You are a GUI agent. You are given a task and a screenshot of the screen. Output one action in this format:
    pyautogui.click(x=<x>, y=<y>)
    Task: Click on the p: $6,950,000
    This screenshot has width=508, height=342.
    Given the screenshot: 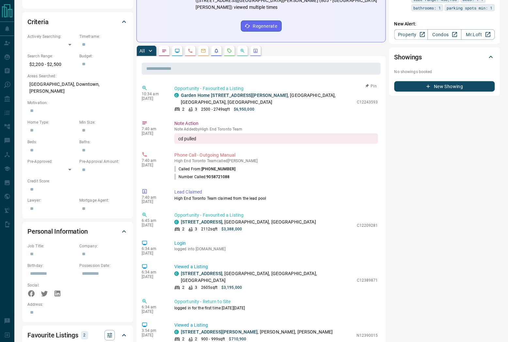 What is the action you would take?
    pyautogui.click(x=244, y=109)
    